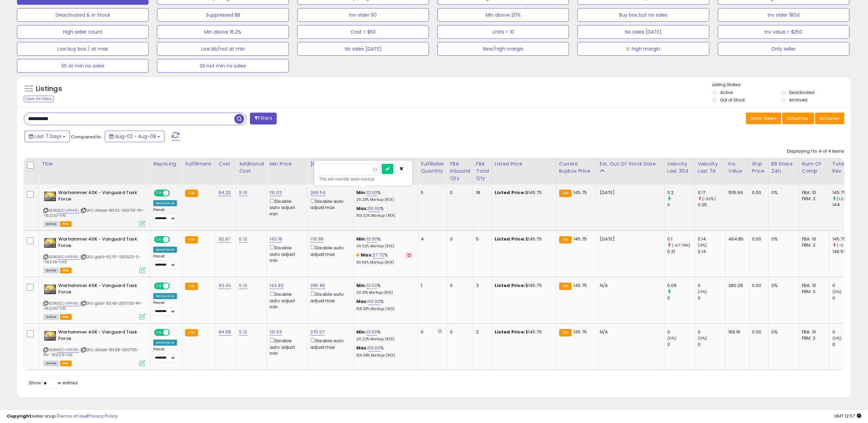 This screenshot has height=423, width=868. I want to click on label: Active, so click(726, 92).